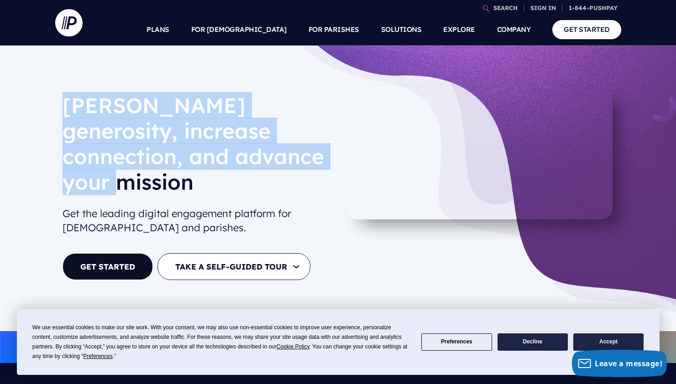 This screenshot has width=676, height=384. I want to click on button: Preferences, so click(456, 342).